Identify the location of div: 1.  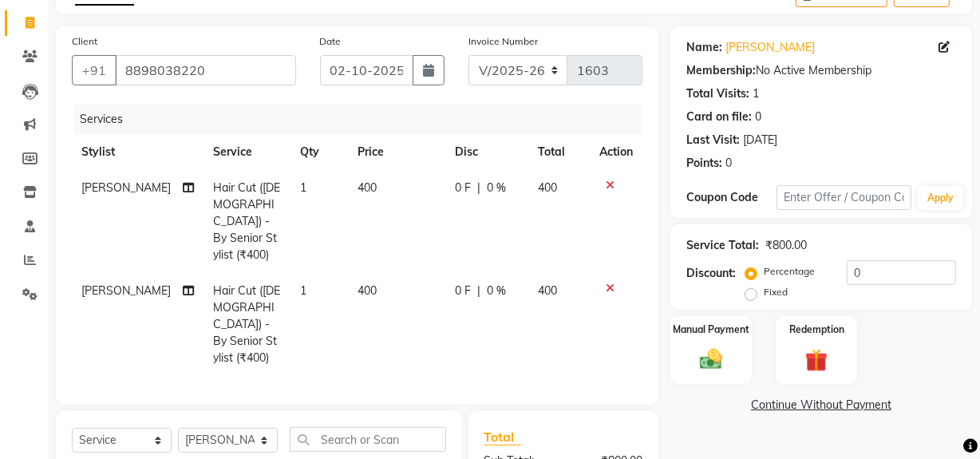
(756, 93).